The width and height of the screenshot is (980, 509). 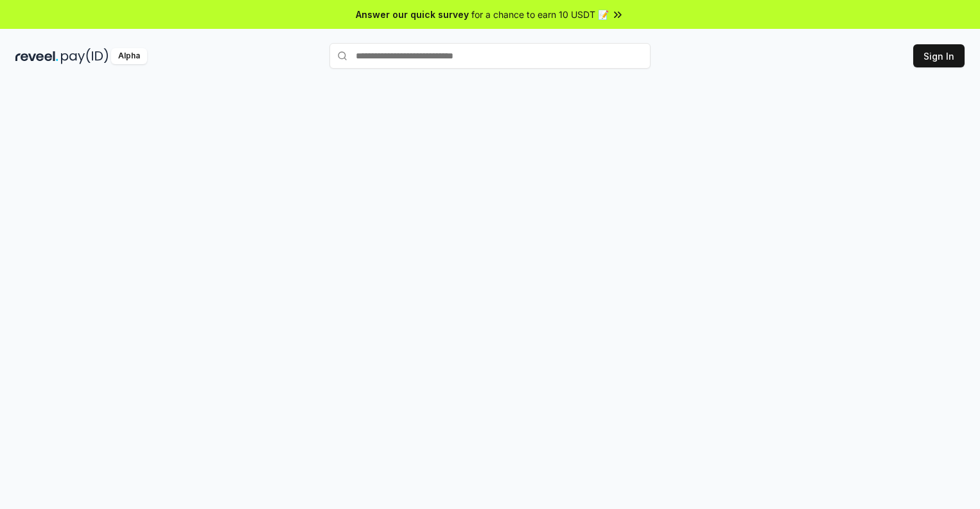 What do you see at coordinates (37, 56) in the screenshot?
I see `img: reveel_dark` at bounding box center [37, 56].